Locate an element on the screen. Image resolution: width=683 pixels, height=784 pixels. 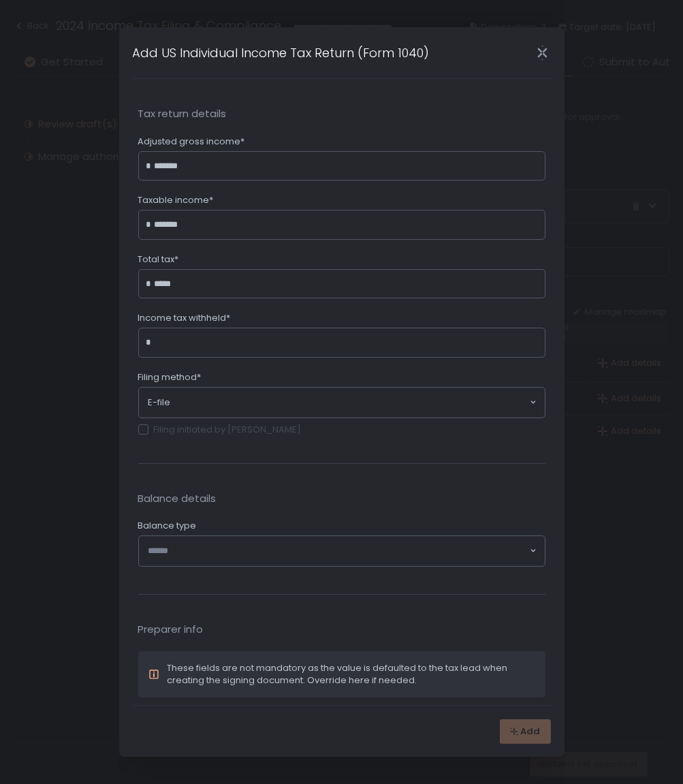
span: Balance details is located at coordinates (342, 499).